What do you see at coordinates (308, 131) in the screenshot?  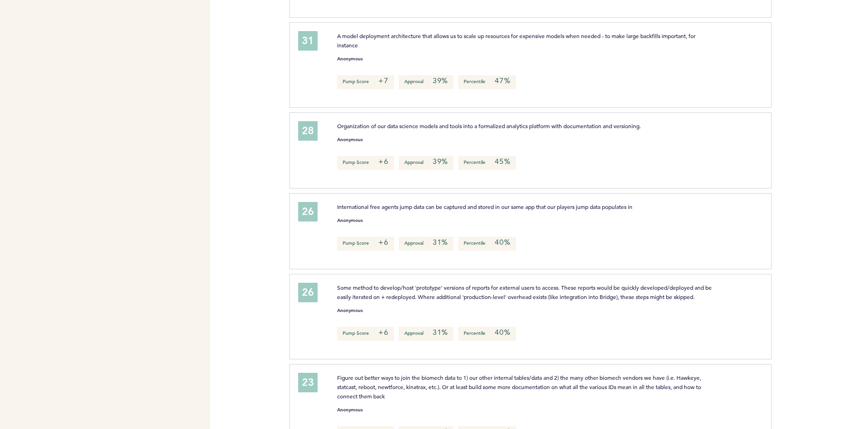 I see `div: 28` at bounding box center [308, 131].